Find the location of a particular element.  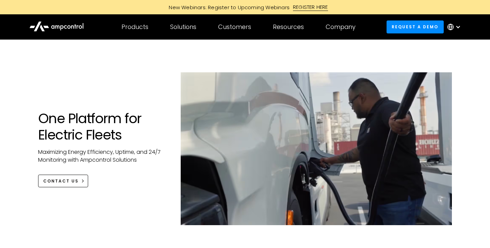

div: CONTACT US is located at coordinates (61, 181).